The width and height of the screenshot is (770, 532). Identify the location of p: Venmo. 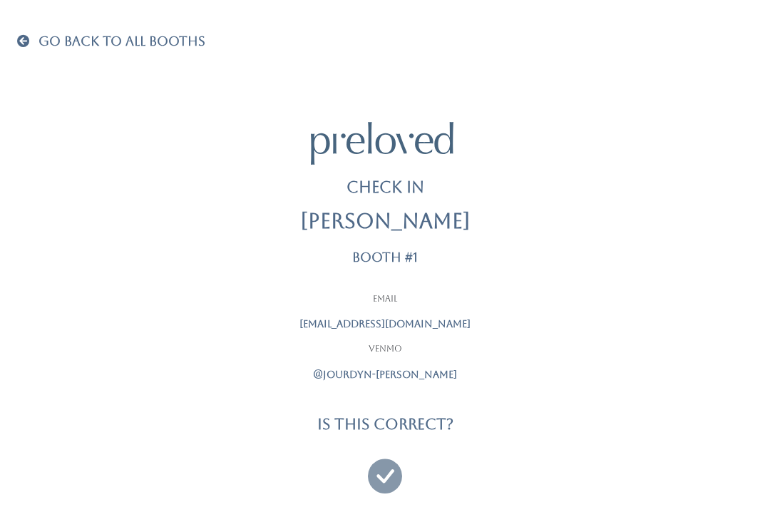
(385, 349).